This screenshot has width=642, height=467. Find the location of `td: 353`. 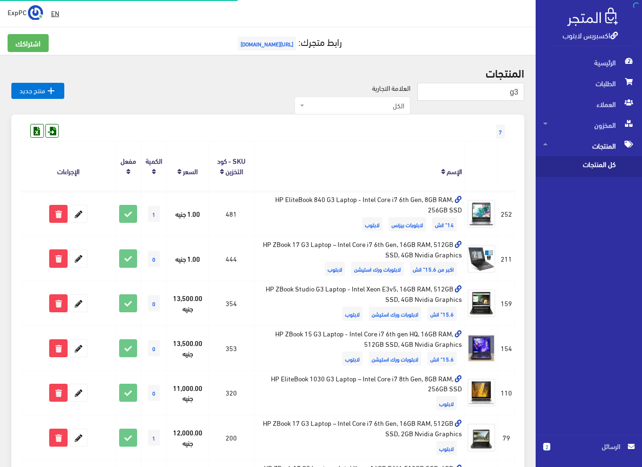

td: 353 is located at coordinates (231, 348).